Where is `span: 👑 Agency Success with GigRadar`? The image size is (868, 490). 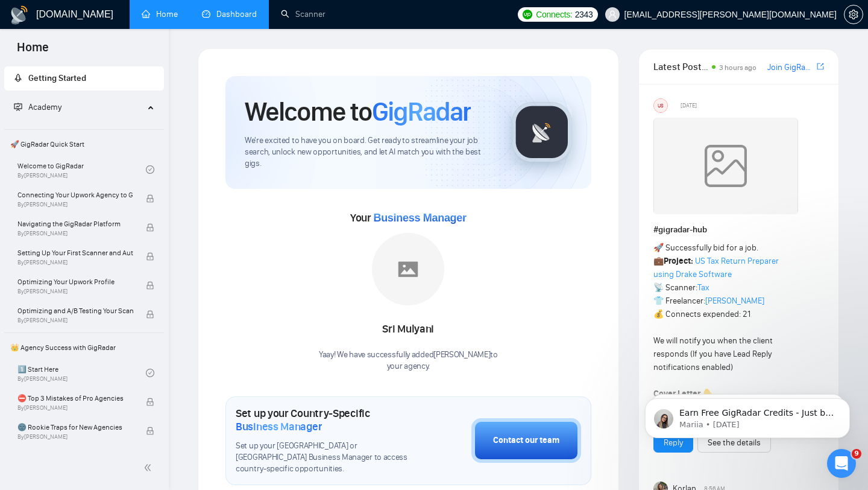 span: 👑 Agency Success with GigRadar is located at coordinates (83, 347).